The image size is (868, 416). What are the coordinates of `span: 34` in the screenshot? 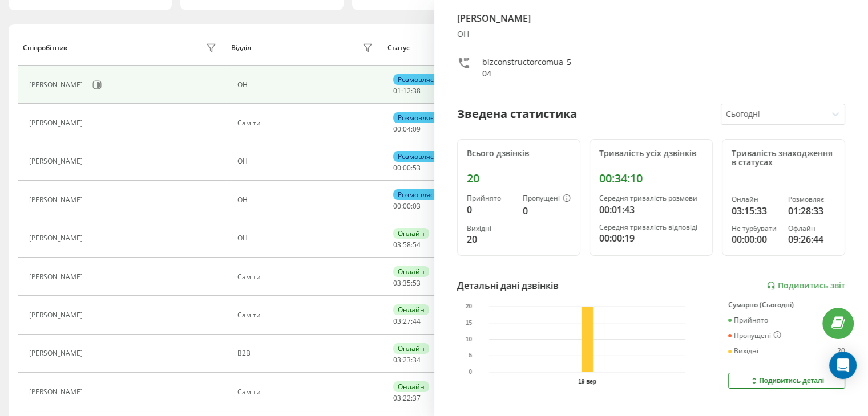 It's located at (416, 359).